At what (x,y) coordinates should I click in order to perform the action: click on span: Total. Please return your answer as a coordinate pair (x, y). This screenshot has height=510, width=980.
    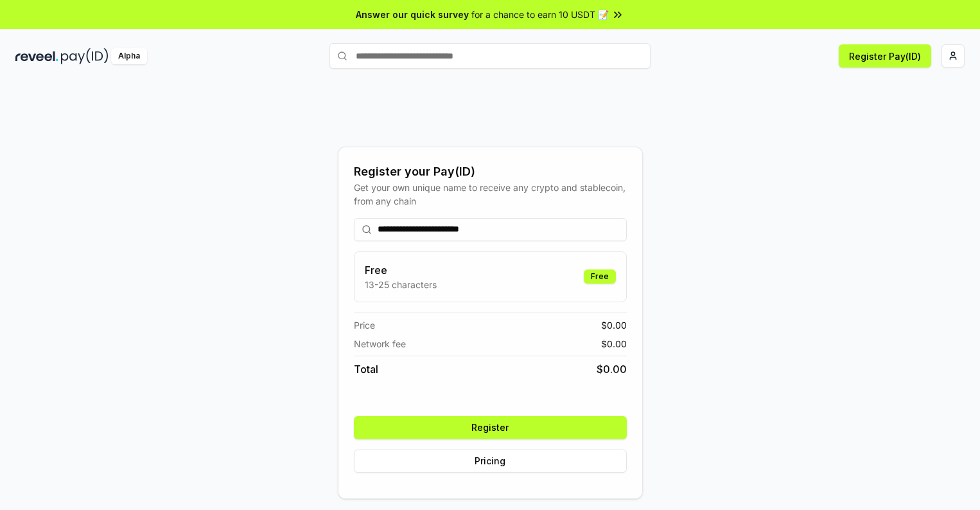
    Looking at the image, I should click on (366, 369).